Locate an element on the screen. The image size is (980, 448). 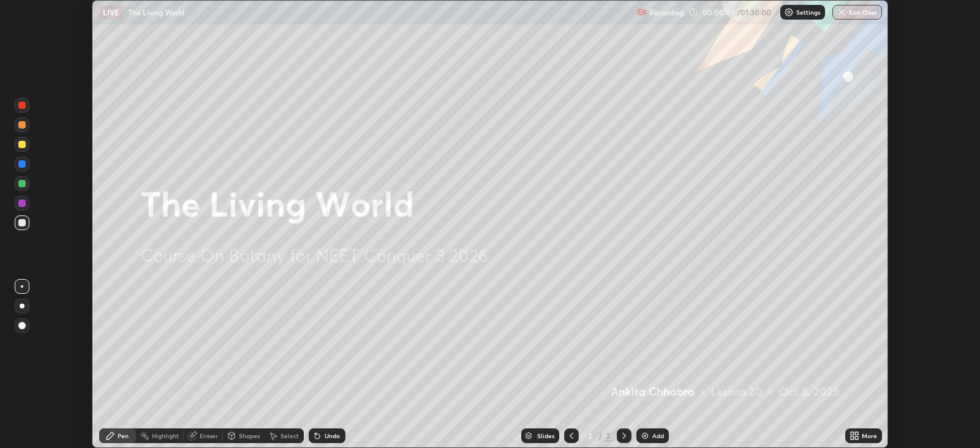
div: Undo is located at coordinates (332, 436).